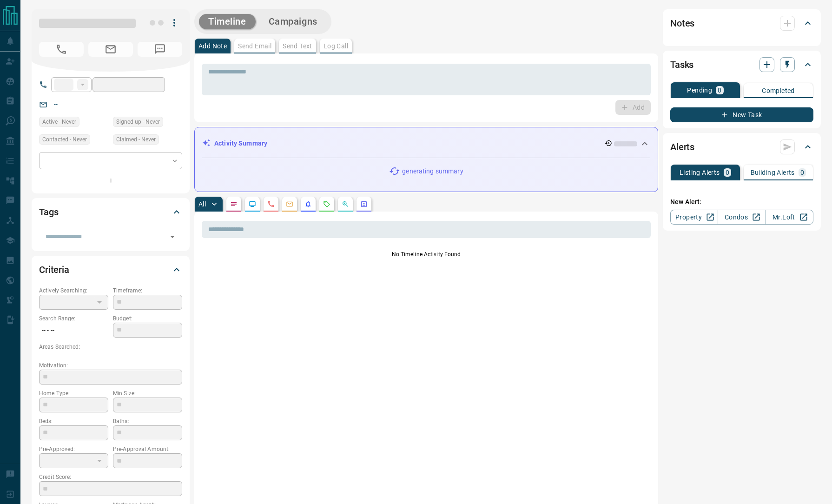  I want to click on p: New Alert:, so click(742, 202).